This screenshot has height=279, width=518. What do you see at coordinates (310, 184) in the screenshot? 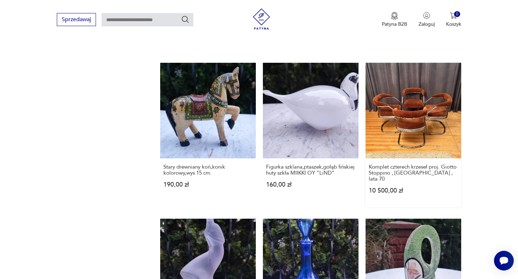
I see `p: 160,00 zł` at bounding box center [310, 184].